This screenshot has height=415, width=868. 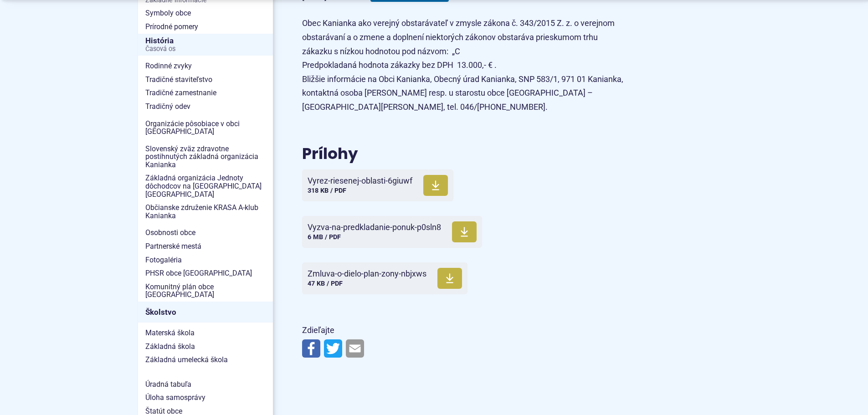 I want to click on span: Slovenský zväz zdravotne postihnutých základná organizácia Kanianka, so click(x=205, y=157).